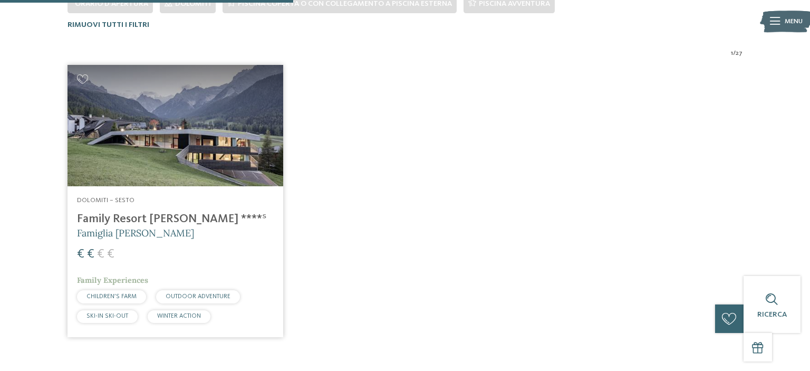  What do you see at coordinates (108, 25) in the screenshot?
I see `span: Rimuovi tutti i filtri` at bounding box center [108, 25].